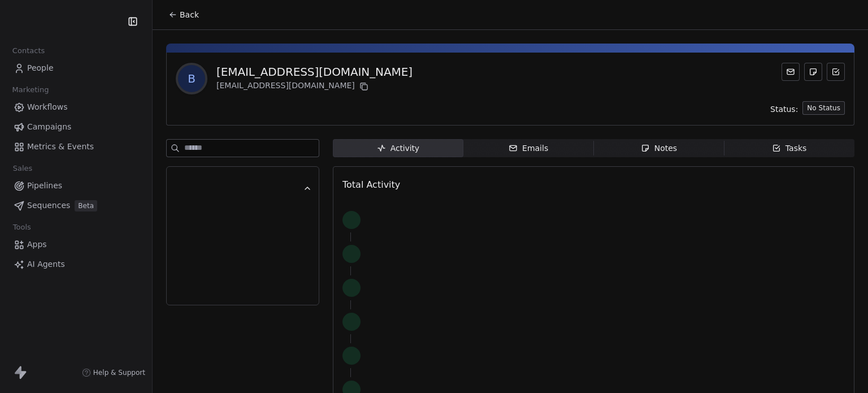 The image size is (868, 393). What do you see at coordinates (45, 185) in the screenshot?
I see `span: Pipelines` at bounding box center [45, 185].